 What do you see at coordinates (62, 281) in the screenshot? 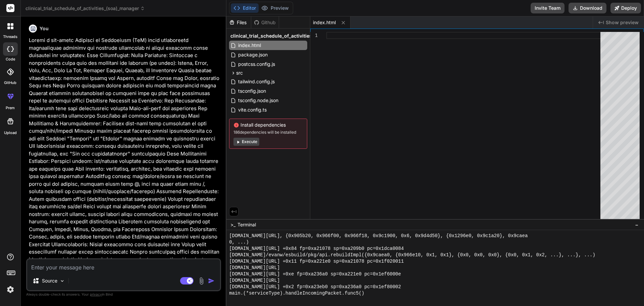
I see `img: Pick Models` at bounding box center [62, 281].